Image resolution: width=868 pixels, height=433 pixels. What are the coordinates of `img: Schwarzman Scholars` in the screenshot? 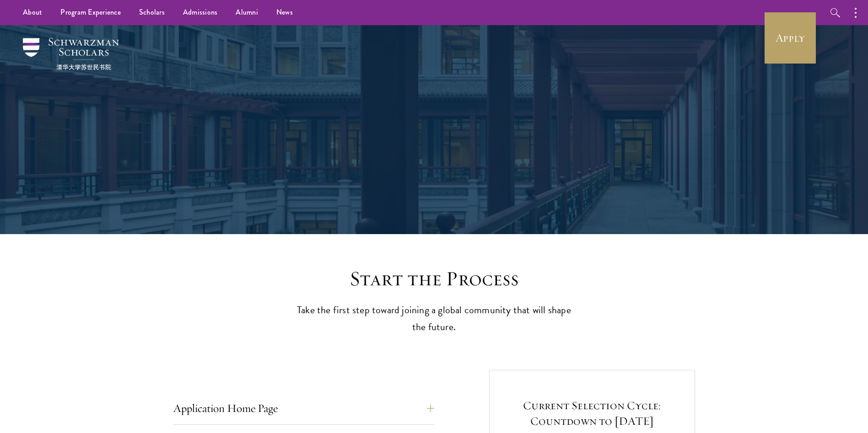 It's located at (71, 54).